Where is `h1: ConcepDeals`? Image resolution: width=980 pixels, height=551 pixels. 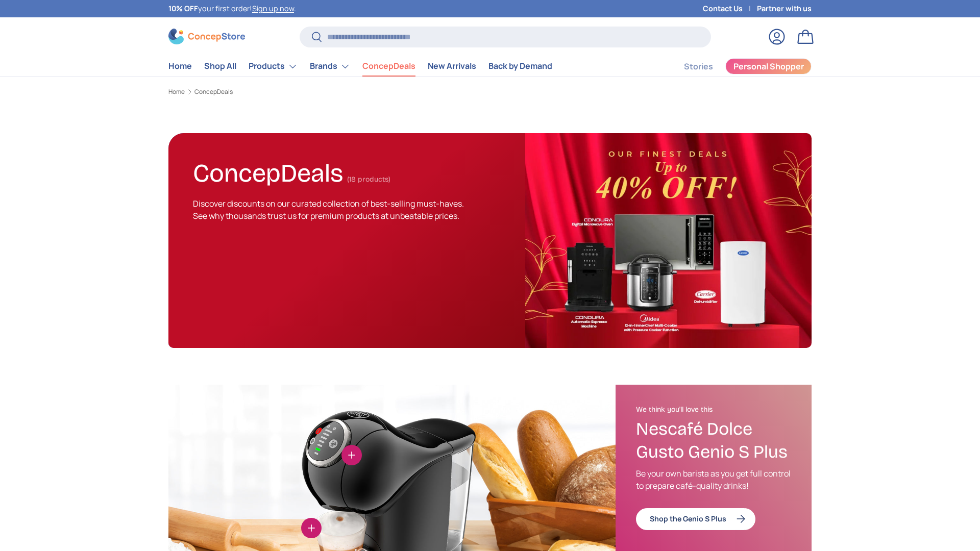
h1: ConcepDeals is located at coordinates (268, 171).